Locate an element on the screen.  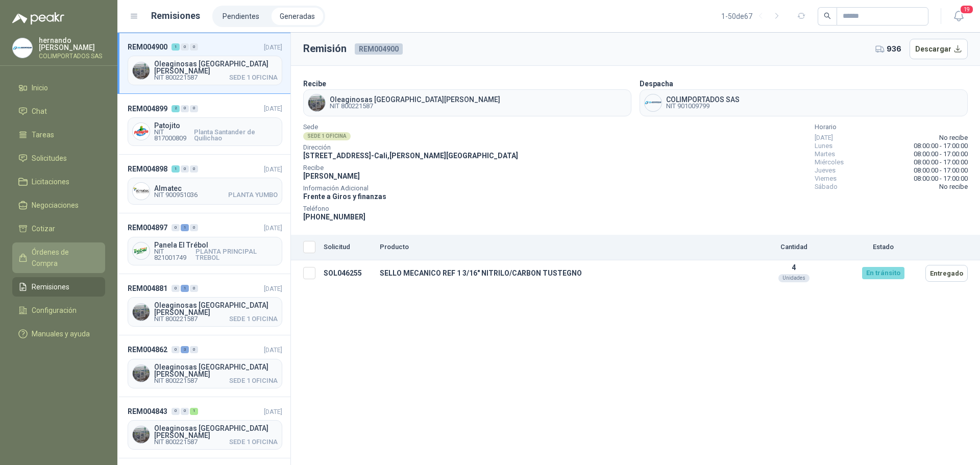
span: Sede is located at coordinates (411, 127).